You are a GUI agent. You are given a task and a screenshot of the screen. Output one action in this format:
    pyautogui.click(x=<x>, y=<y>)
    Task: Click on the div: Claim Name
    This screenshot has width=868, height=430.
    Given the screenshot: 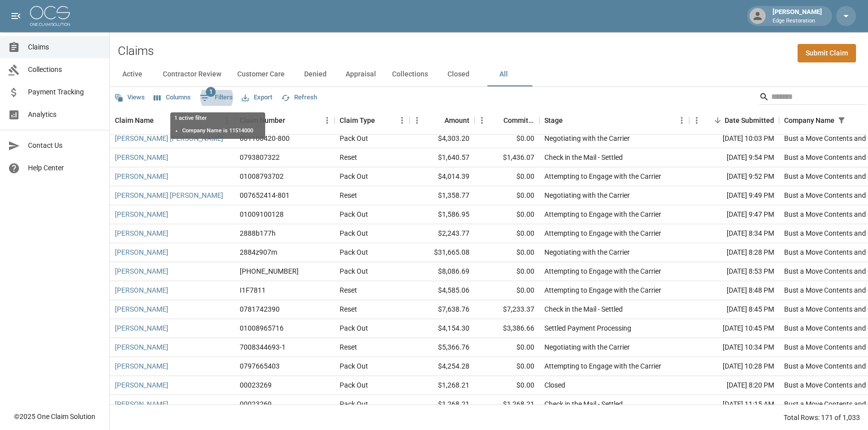 What is the action you would take?
    pyautogui.click(x=134, y=121)
    